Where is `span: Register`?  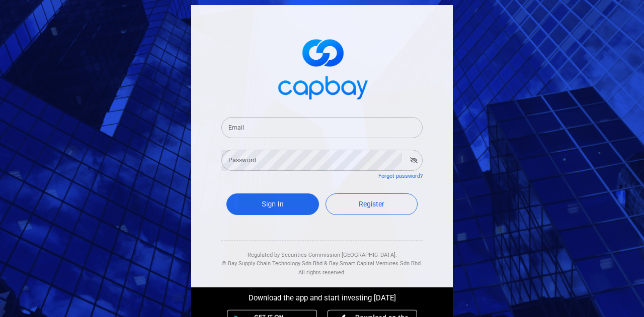
span: Register is located at coordinates (371, 204).